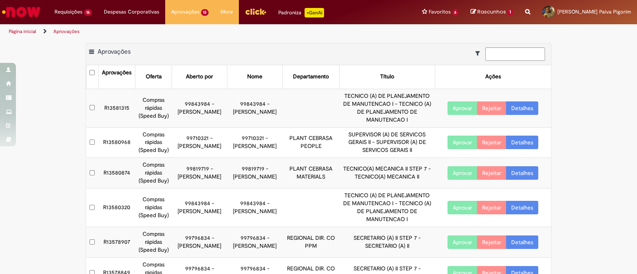 The width and height of the screenshot is (637, 274). What do you see at coordinates (256, 12) in the screenshot?
I see `img: click_logo_yellow_360x200.png` at bounding box center [256, 12].